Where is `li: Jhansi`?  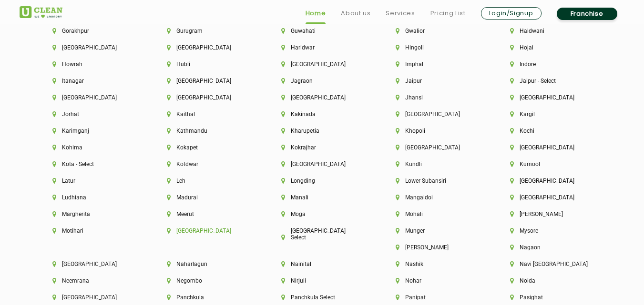 li: Jhansi is located at coordinates (437, 97).